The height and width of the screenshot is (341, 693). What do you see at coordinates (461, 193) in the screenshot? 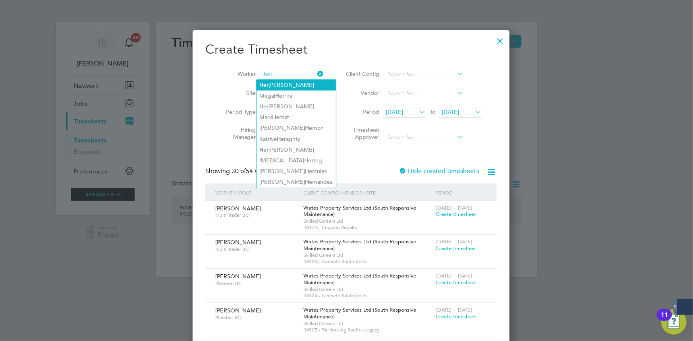
I see `div: Period` at bounding box center [461, 193].